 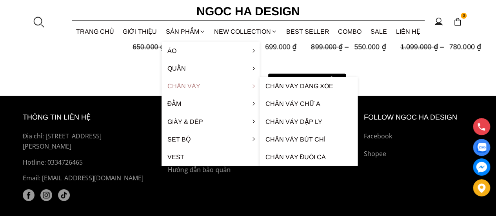 I want to click on span: 550.000 ₫, so click(x=369, y=47).